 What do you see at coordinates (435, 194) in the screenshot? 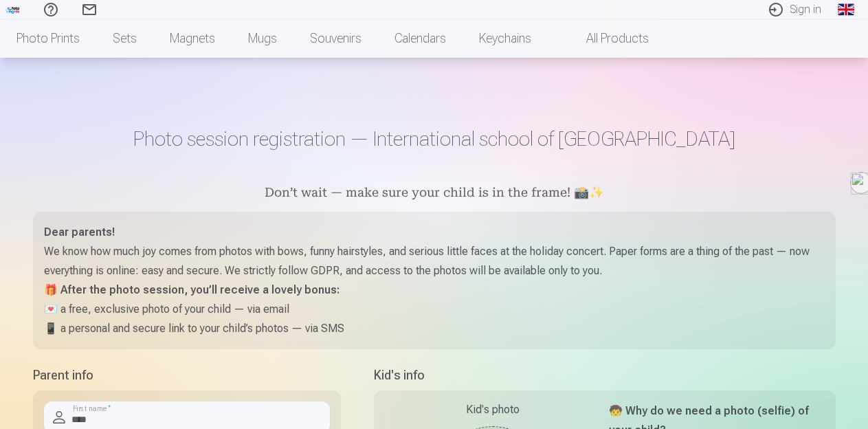
I see `h5: Don’t wait — make sure your child is in the frame! 📸✨` at bounding box center [435, 194].